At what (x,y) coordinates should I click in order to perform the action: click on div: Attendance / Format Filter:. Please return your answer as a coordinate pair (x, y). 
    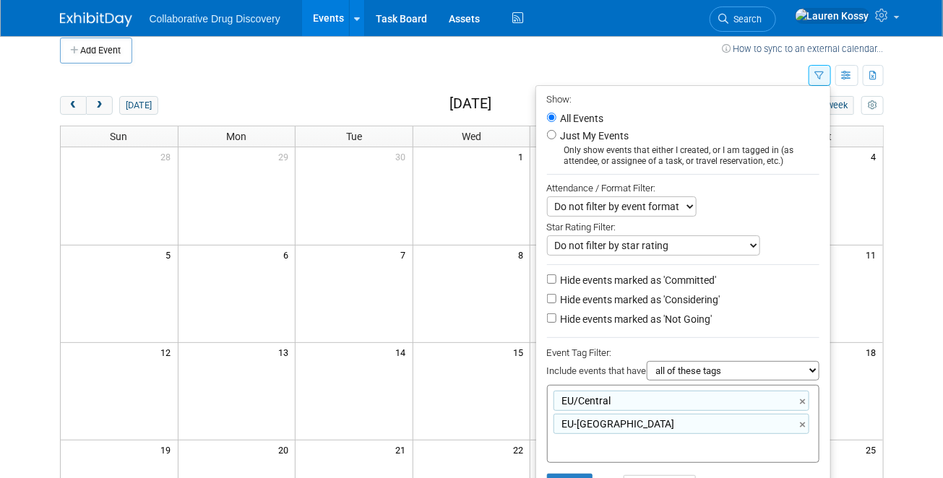
    Looking at the image, I should click on (683, 188).